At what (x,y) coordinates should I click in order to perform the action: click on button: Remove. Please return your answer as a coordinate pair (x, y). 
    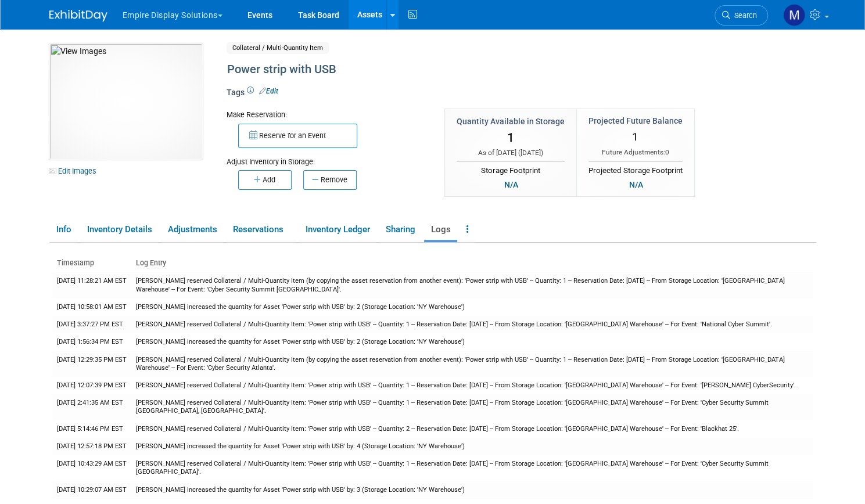
    Looking at the image, I should click on (330, 180).